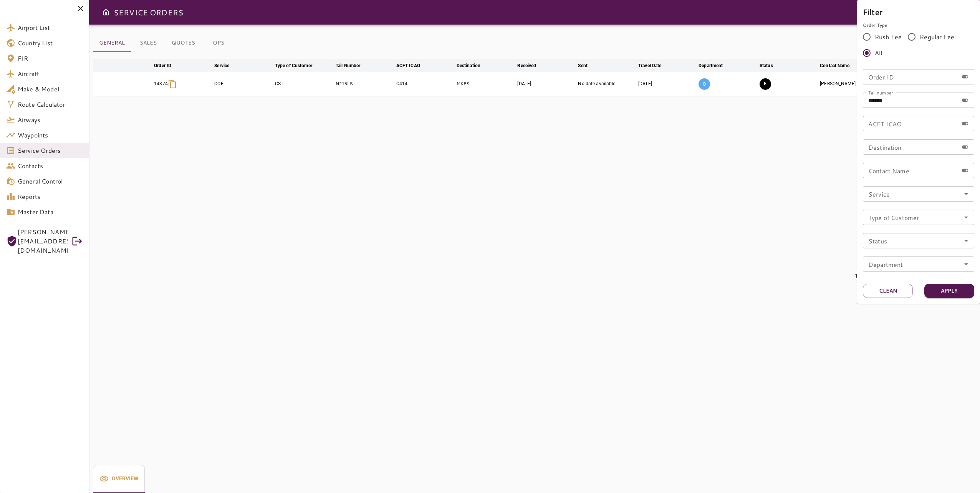  What do you see at coordinates (888, 290) in the screenshot?
I see `button: Clean` at bounding box center [888, 290].